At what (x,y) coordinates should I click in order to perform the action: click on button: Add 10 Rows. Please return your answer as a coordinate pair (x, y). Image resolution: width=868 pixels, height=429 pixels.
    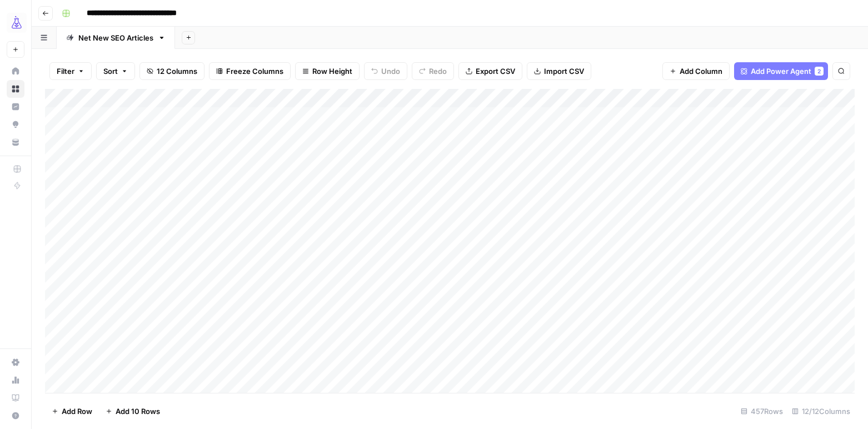
    Looking at the image, I should click on (133, 412).